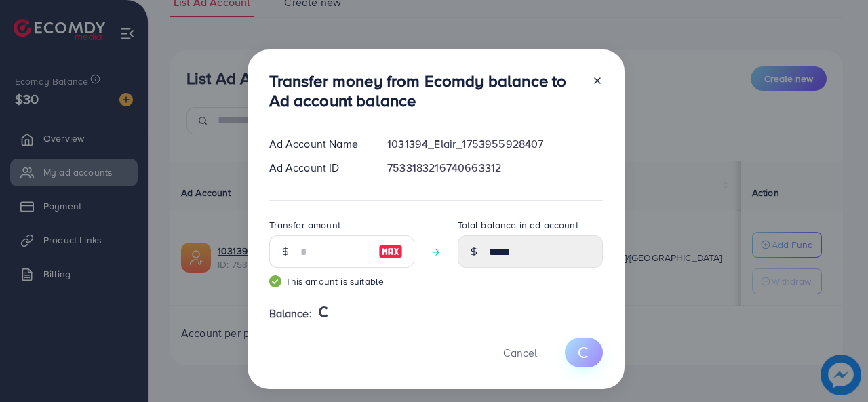  I want to click on h3: Transfer money from Ecomdy balance to Ad account balance, so click(425, 91).